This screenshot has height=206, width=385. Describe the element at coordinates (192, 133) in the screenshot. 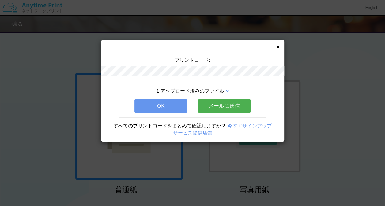

I see `a: サービス提供店舗` at that location.